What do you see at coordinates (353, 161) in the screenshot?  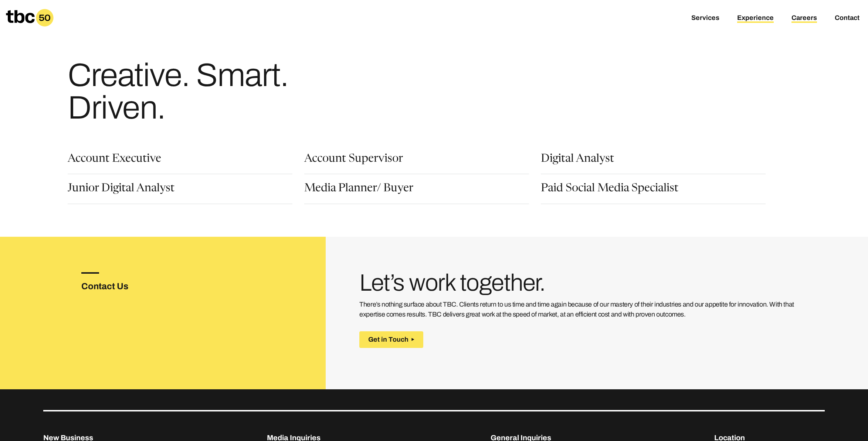 I see `a: Account Supervisor` at bounding box center [353, 161].